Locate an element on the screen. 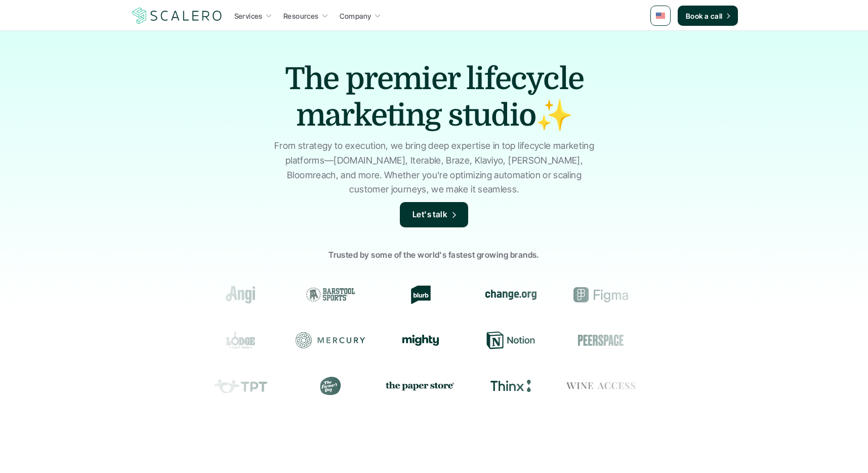 This screenshot has width=868, height=473. p: Resources is located at coordinates (301, 16).